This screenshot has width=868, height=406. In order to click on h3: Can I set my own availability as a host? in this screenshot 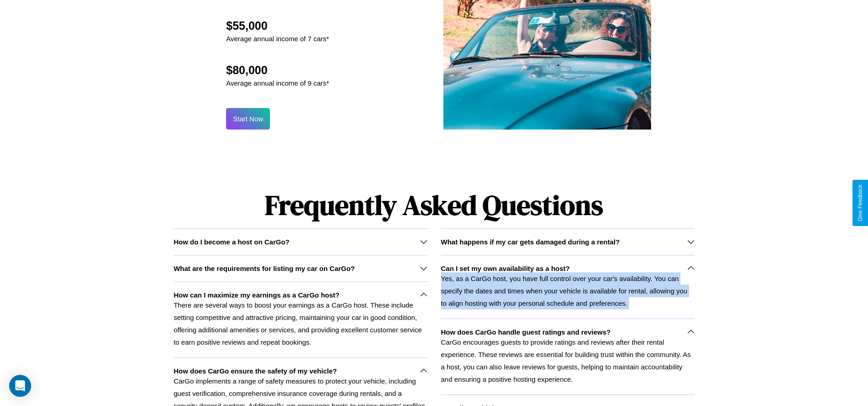, I will do `click(506, 268)`.